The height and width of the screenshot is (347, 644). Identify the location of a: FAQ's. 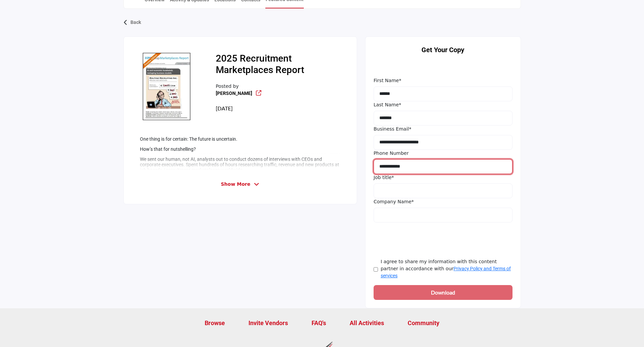
(319, 323).